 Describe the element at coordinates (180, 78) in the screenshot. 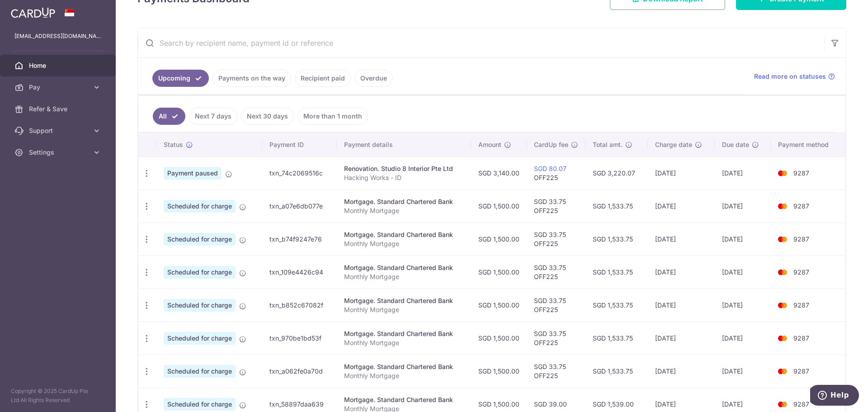

I see `a: Upcoming` at that location.